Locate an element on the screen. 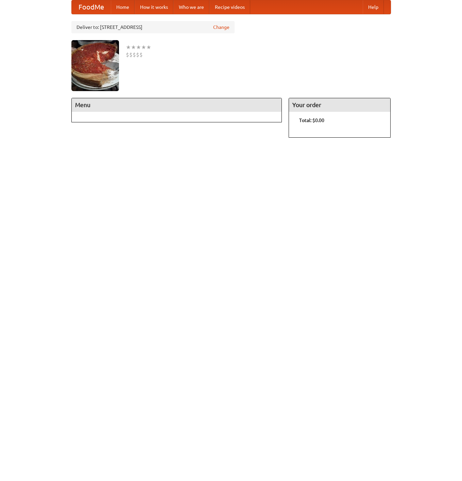 Image resolution: width=462 pixels, height=481 pixels. h4: Your order is located at coordinates (340, 105).